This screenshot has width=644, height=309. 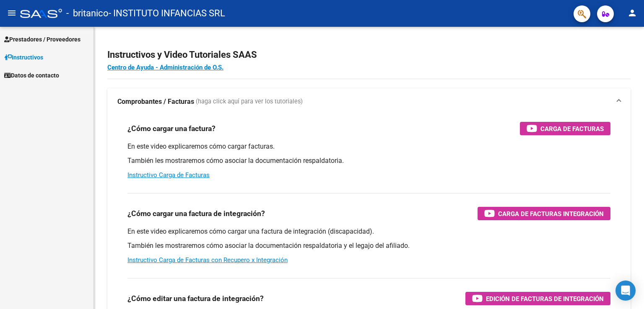 I want to click on button: Edición de Facturas de integración, so click(x=538, y=299).